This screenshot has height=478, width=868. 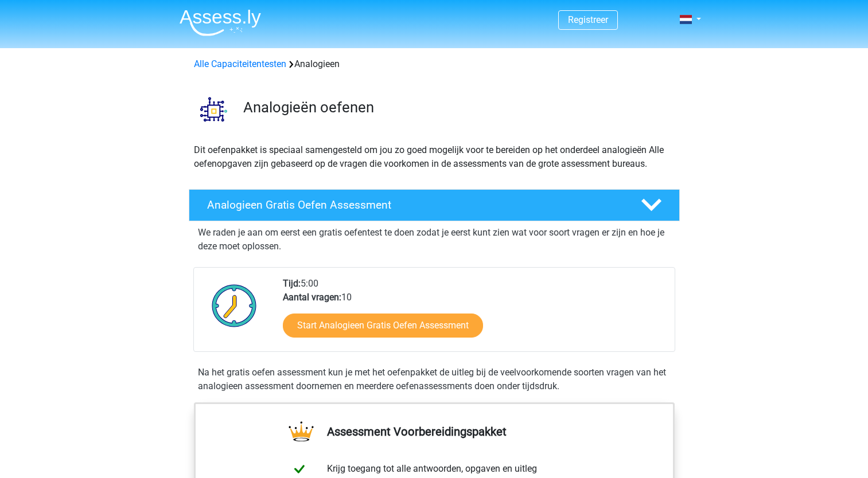 I want to click on a: Analogieen Gratis Oefen Assessment, so click(x=434, y=205).